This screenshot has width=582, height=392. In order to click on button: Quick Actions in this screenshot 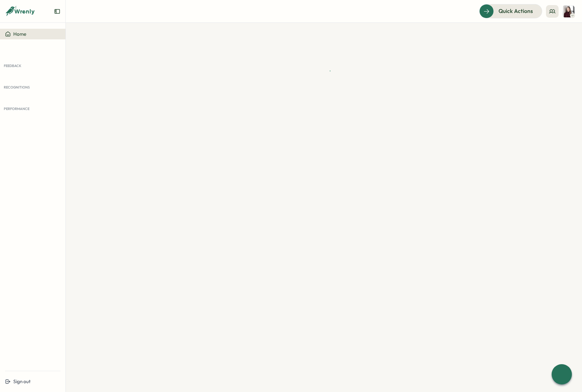, I will do `click(511, 11)`.